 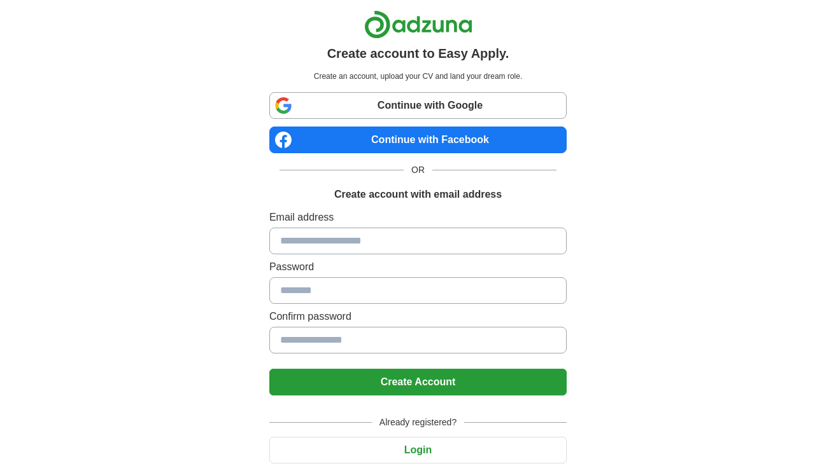 What do you see at coordinates (417, 218) in the screenshot?
I see `label: Email address` at bounding box center [417, 218].